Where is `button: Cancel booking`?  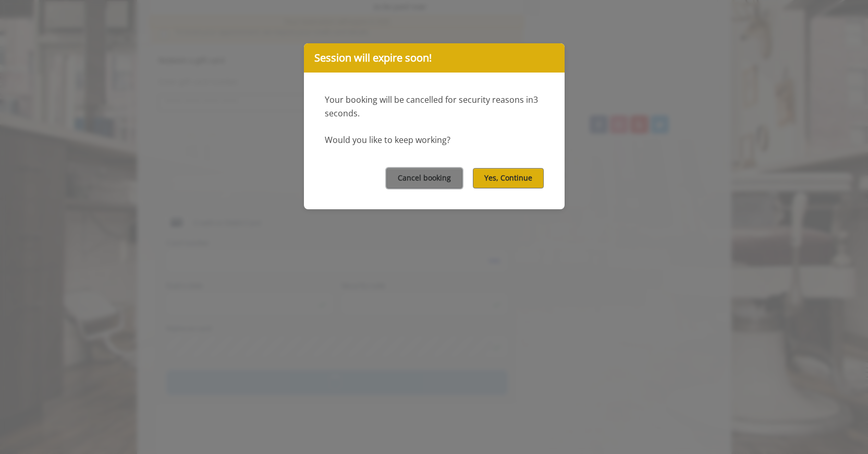
button: Cancel booking is located at coordinates (424, 178).